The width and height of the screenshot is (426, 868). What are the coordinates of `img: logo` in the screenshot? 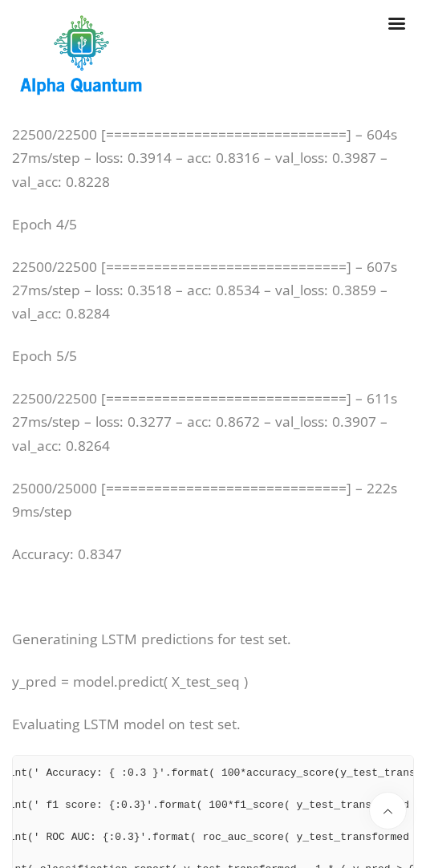 It's located at (81, 55).